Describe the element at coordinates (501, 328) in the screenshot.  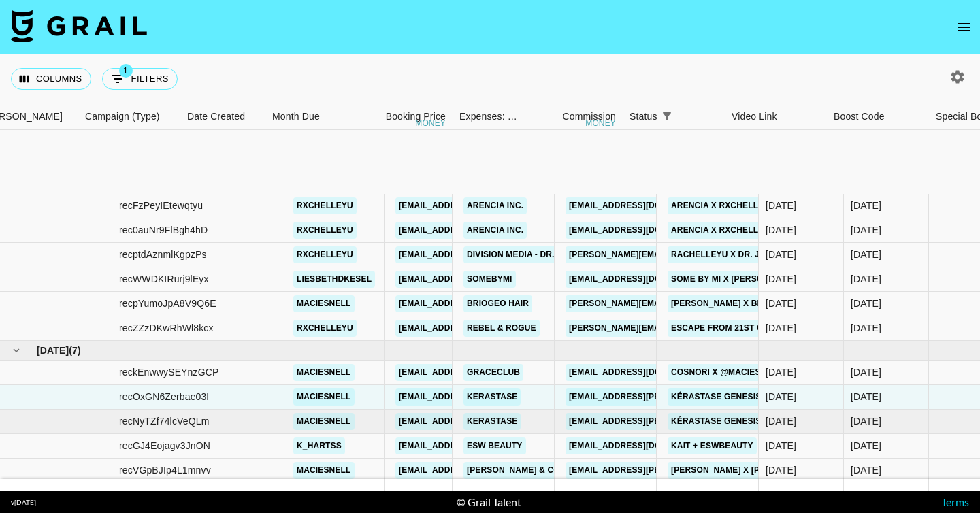
I see `a: Rebel & Rogue` at that location.